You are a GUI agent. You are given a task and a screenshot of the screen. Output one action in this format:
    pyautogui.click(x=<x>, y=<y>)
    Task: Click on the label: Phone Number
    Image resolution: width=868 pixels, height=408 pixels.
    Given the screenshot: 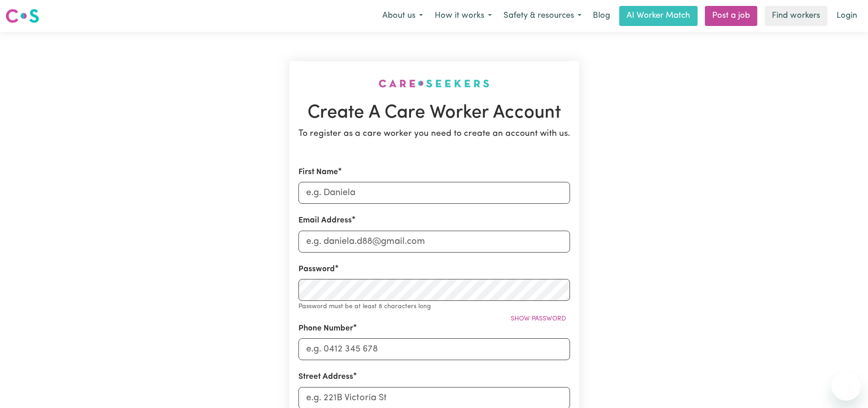 What is the action you would take?
    pyautogui.click(x=325, y=329)
    